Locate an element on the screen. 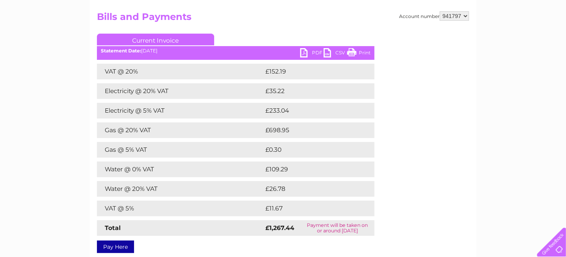 The height and width of the screenshot is (257, 566). td: £698.95 is located at coordinates (312, 130).